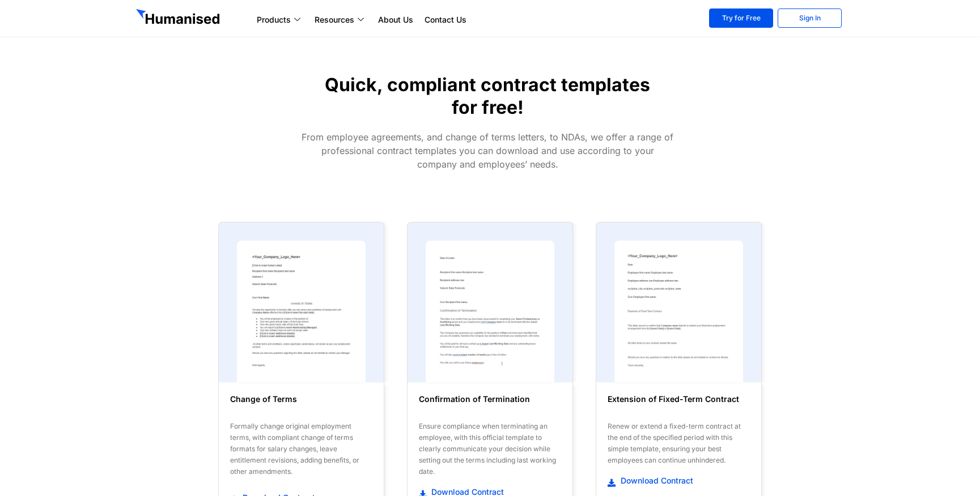 Image resolution: width=980 pixels, height=496 pixels. I want to click on a: Products, so click(280, 20).